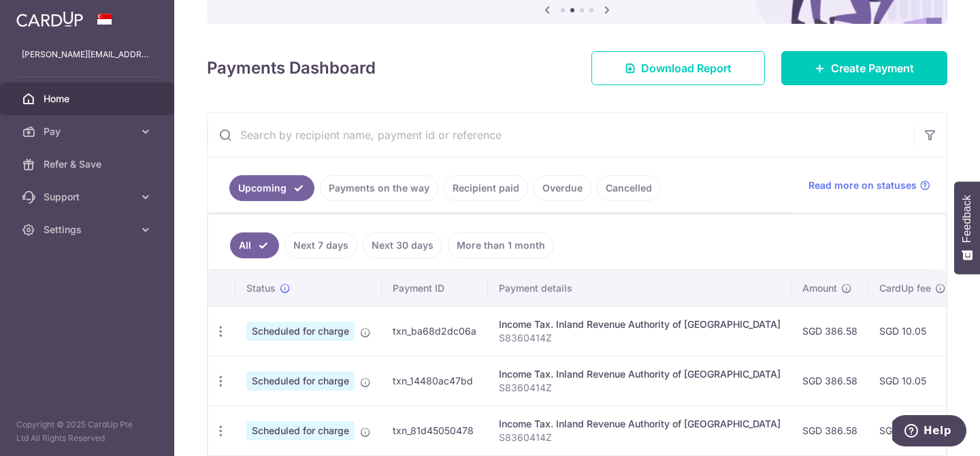 The width and height of the screenshot is (980, 456). I want to click on span: Support, so click(88, 197).